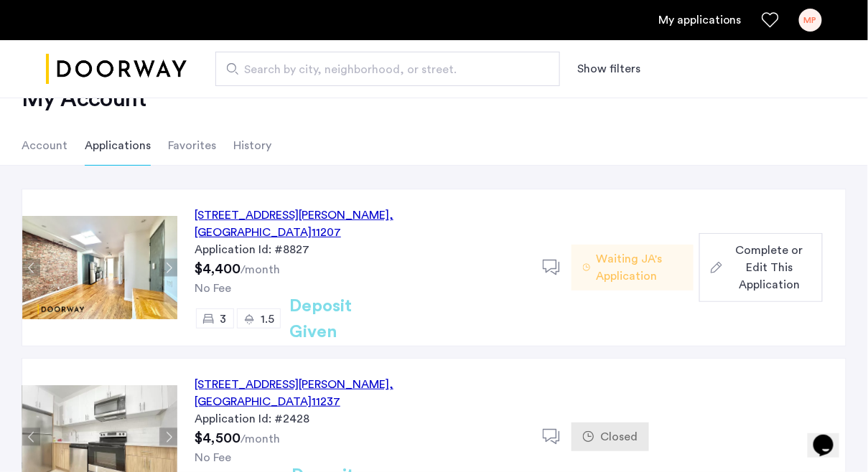  What do you see at coordinates (770, 20) in the screenshot?
I see `a: Favorites` at bounding box center [770, 20].